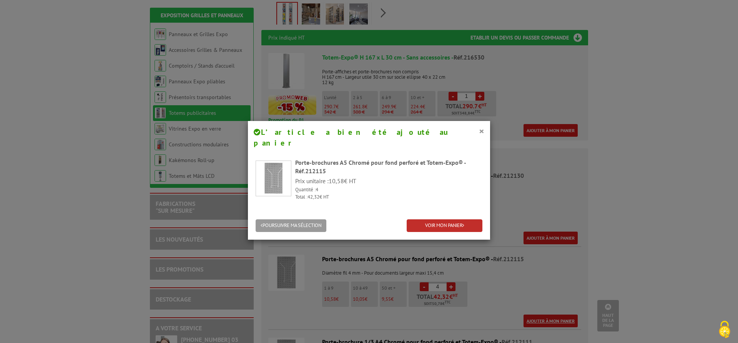  What do you see at coordinates (336, 181) in the screenshot?
I see `span: 10,58` at bounding box center [336, 181].